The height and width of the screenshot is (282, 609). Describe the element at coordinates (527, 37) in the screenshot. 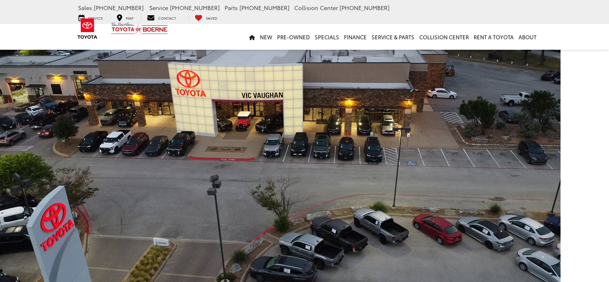

I see `a: About` at that location.